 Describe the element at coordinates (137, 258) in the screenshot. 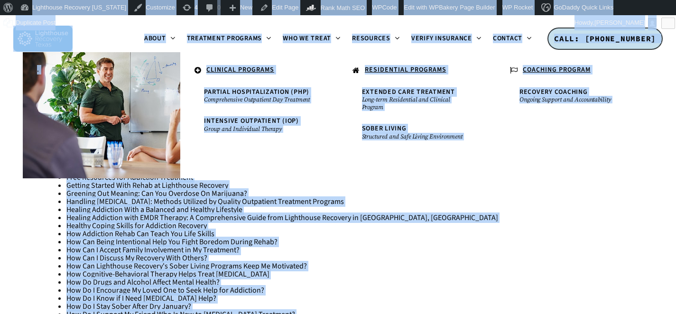

I see `a: How Can I Discuss My Recovery With Others?` at that location.